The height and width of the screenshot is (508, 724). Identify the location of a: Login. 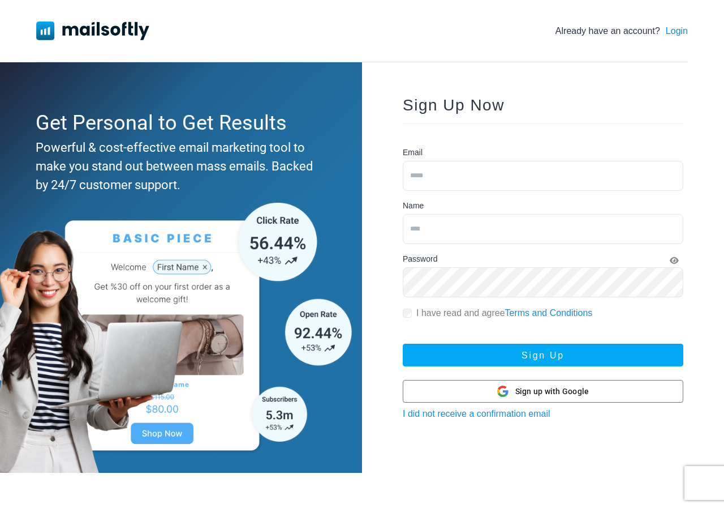
(677, 31).